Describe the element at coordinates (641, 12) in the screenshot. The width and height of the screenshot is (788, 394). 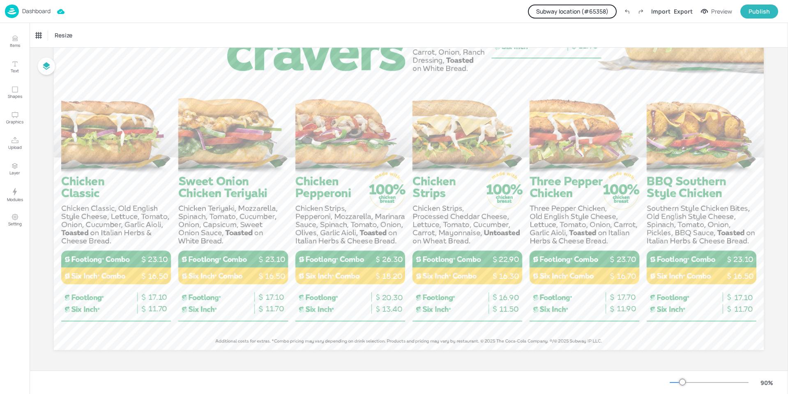
I see `label: Redo (Ctrl + Y)` at that location.